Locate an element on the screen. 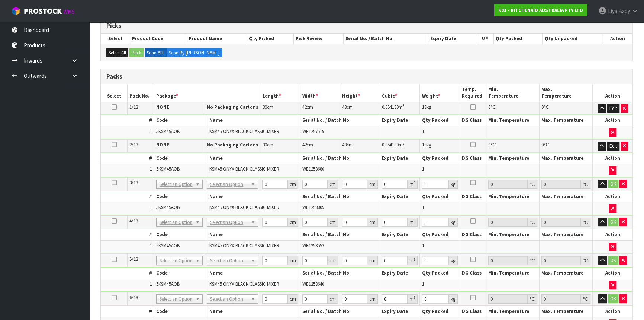 Image resolution: width=644 pixels, height=320 pixels. span: 4/13 is located at coordinates (133, 220).